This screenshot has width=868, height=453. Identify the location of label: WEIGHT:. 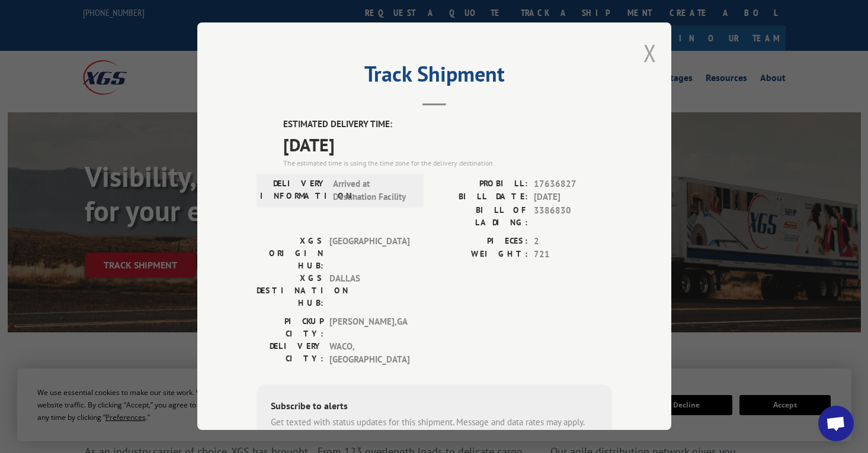
(481, 255).